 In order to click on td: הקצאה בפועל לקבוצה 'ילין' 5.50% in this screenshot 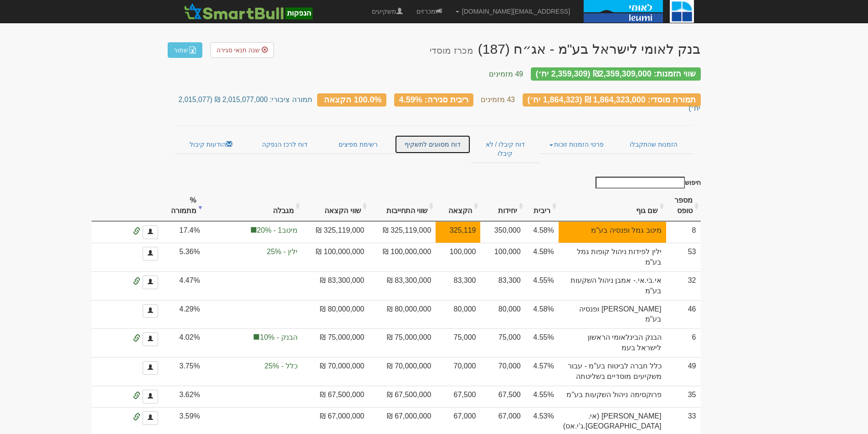, I will do `click(253, 257)`.